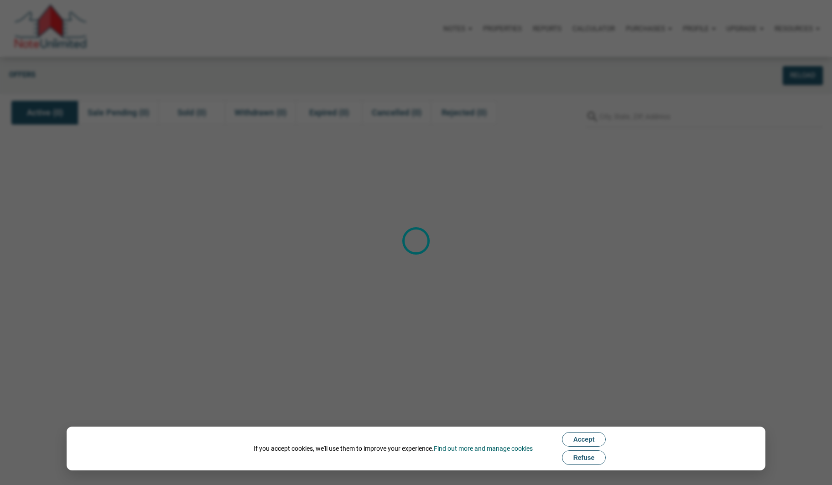  I want to click on button: Accept, so click(584, 439).